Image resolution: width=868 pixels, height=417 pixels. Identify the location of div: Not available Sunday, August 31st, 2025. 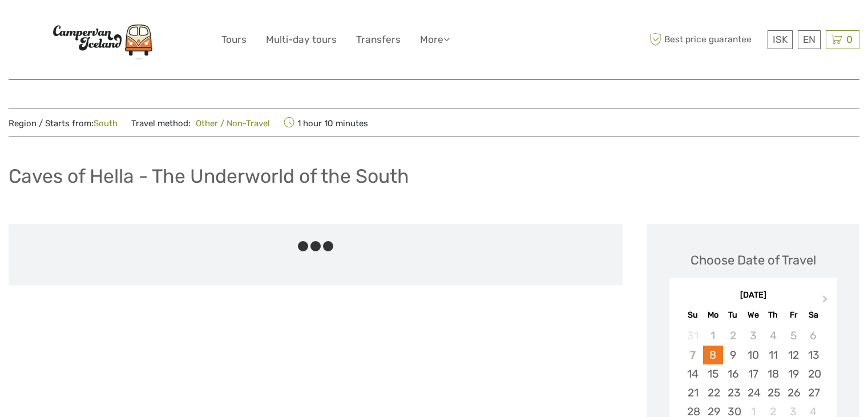
(692, 335).